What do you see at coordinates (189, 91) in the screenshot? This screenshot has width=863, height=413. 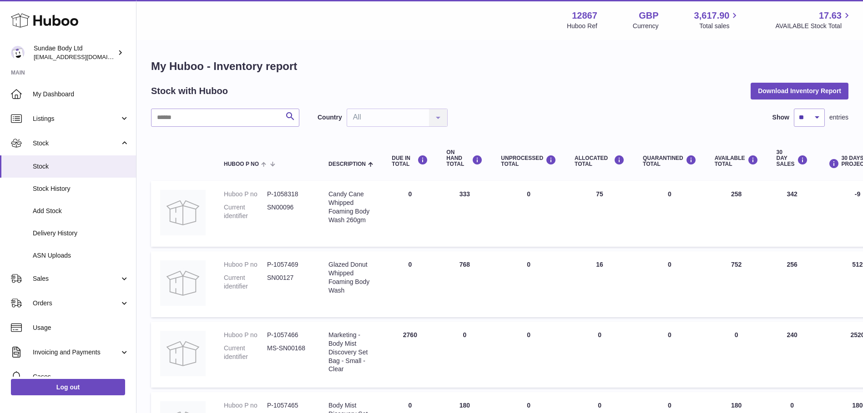 I see `h2: Stock with Huboo` at bounding box center [189, 91].